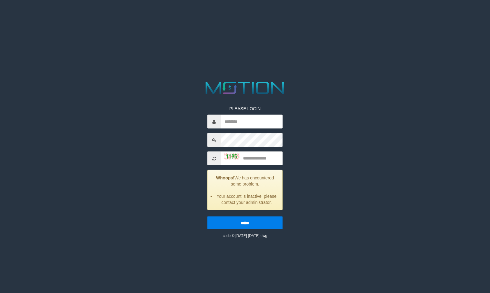 The width and height of the screenshot is (490, 293). What do you see at coordinates (246, 199) in the screenshot?
I see `li: Your account is inactive, please contact your administrator.` at bounding box center [246, 199].